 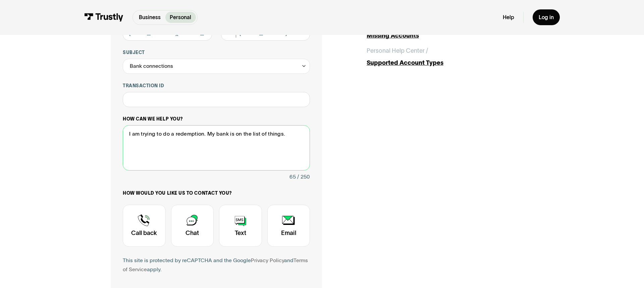 I want to click on div: 65, so click(x=292, y=176).